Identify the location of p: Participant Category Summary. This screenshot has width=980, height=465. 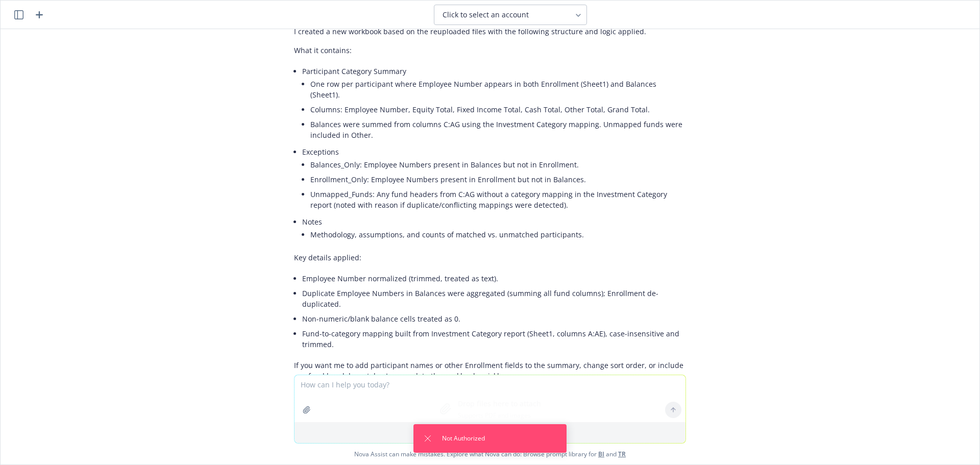
(494, 71).